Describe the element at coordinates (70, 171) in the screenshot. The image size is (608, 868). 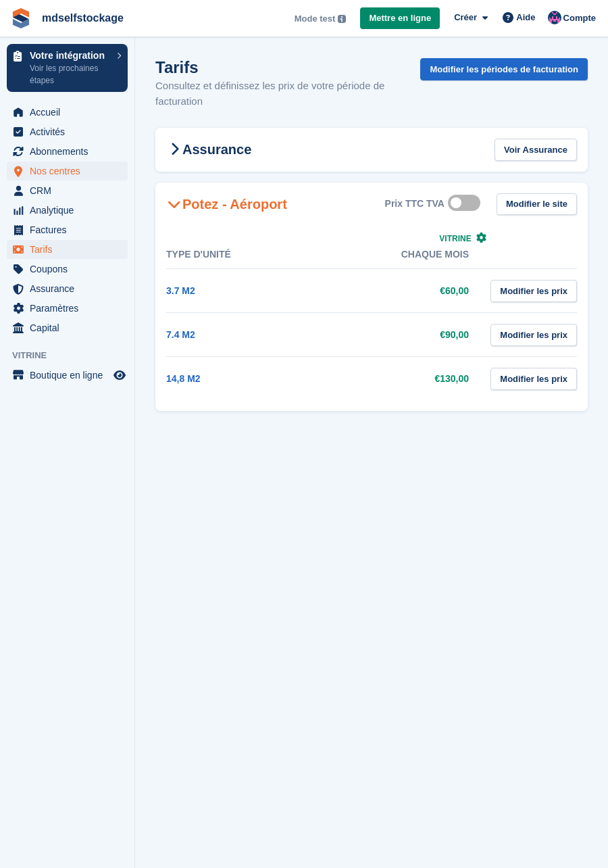
I see `span: Nos centres` at that location.